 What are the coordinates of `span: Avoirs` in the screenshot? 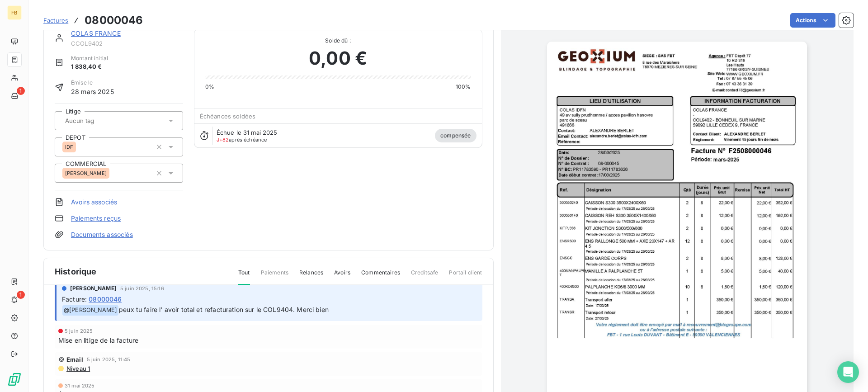 It's located at (342, 276).